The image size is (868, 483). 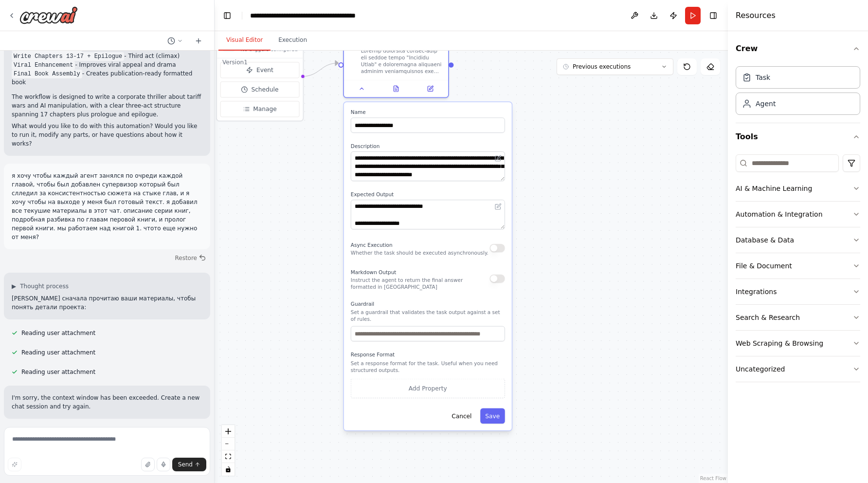 What do you see at coordinates (374, 272) in the screenshot?
I see `span: Markdown Output` at bounding box center [374, 272].